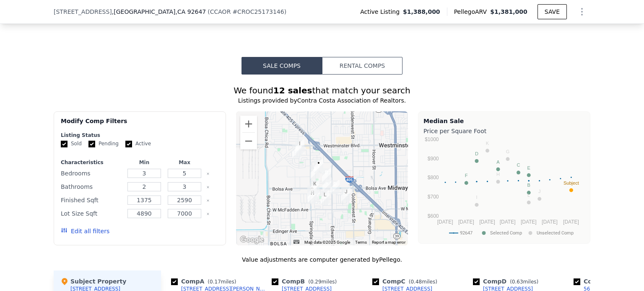  What do you see at coordinates (433, 159) in the screenshot?
I see `text: $900` at bounding box center [433, 159].